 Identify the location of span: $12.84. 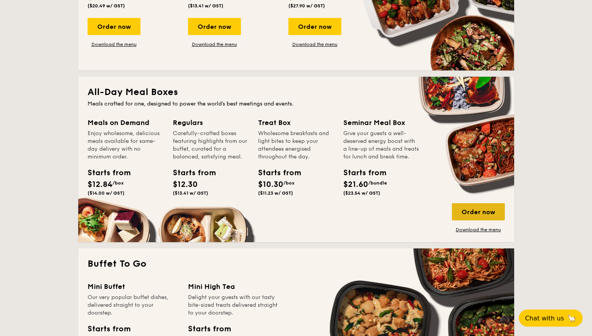
(100, 184).